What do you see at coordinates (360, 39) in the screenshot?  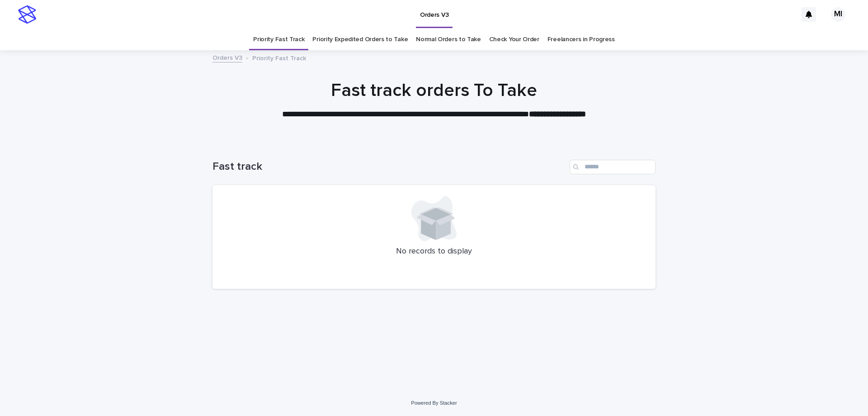 I see `a: Priority Expedited Orders to Take` at bounding box center [360, 39].